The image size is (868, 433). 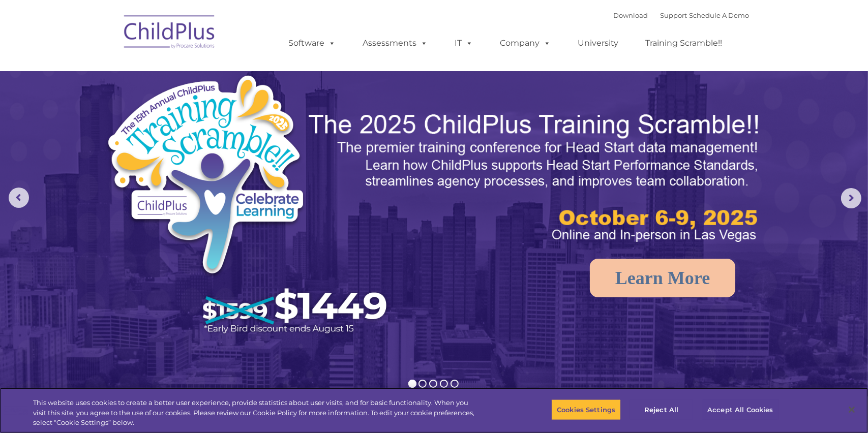 What do you see at coordinates (740, 409) in the screenshot?
I see `button: Accept All Cookies` at bounding box center [740, 409].